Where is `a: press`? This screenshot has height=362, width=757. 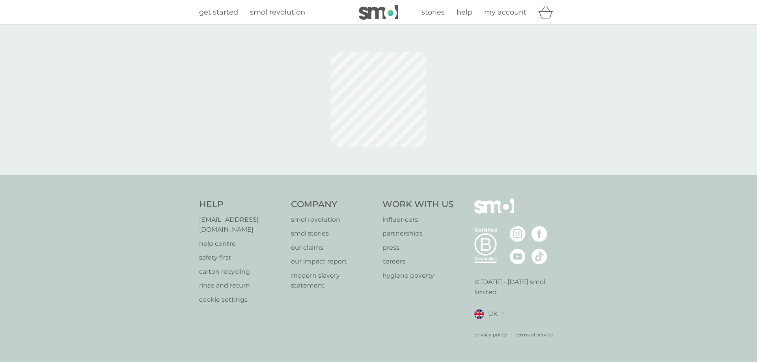 a: press is located at coordinates (418, 248).